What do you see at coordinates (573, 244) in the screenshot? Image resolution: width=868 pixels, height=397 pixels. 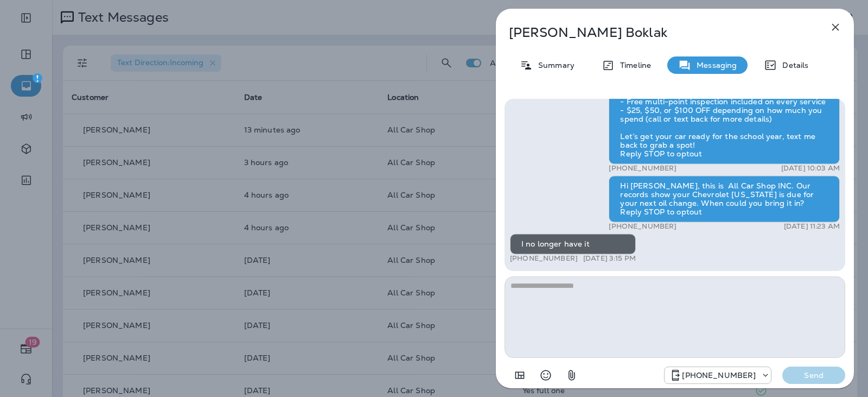 I see `div: I no longer have it` at bounding box center [573, 244].